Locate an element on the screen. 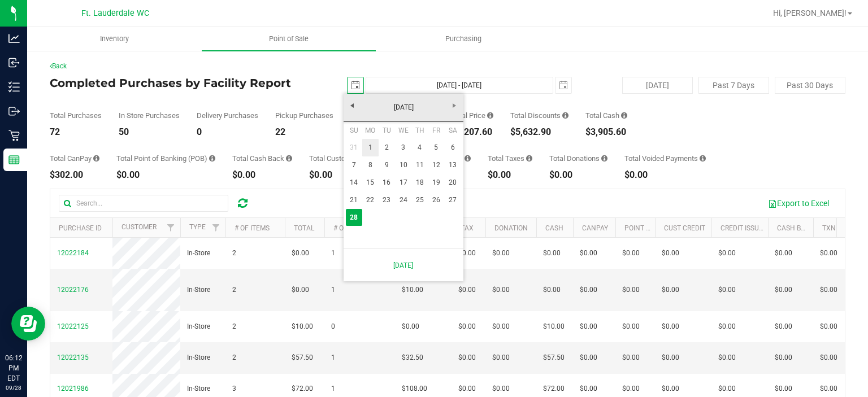 This screenshot has height=397, width=868. inline-svg: Analytics is located at coordinates (14, 39).